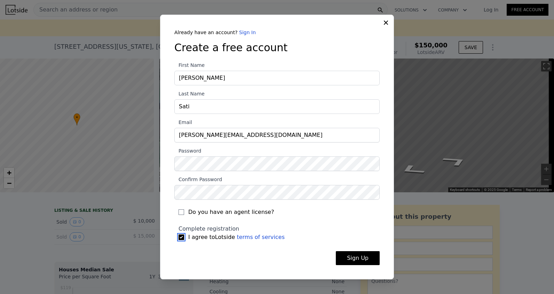 This screenshot has width=554, height=294. I want to click on button: Sign Up, so click(358, 258).